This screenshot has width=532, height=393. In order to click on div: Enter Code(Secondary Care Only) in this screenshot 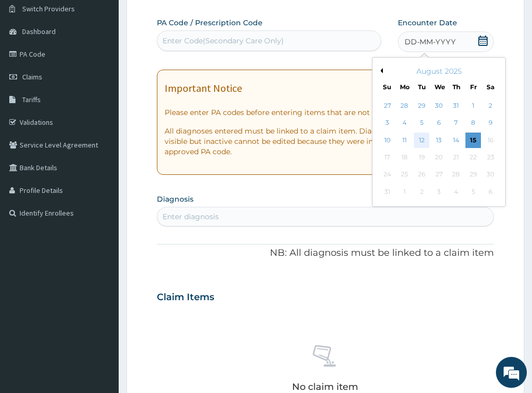, I will do `click(223, 41)`.